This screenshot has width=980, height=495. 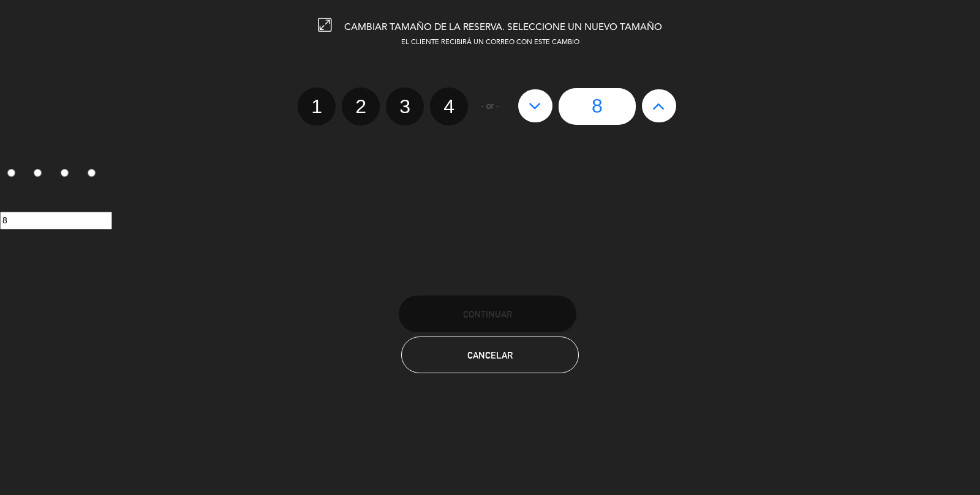 I want to click on button: Continuar, so click(x=488, y=314).